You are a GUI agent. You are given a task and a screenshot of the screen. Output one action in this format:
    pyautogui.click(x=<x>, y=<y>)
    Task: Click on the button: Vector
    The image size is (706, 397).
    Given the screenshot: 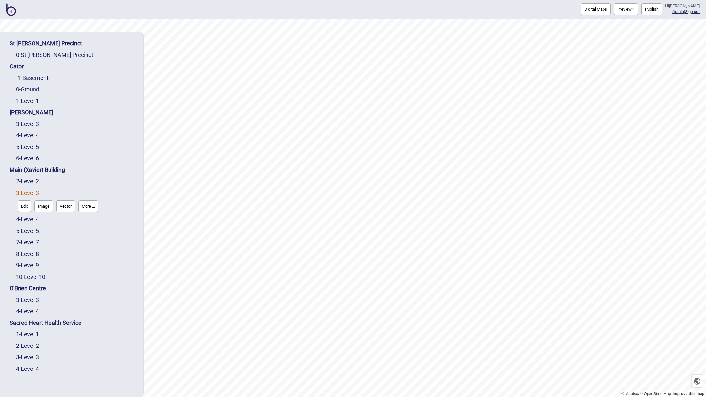 What is the action you would take?
    pyautogui.click(x=65, y=206)
    